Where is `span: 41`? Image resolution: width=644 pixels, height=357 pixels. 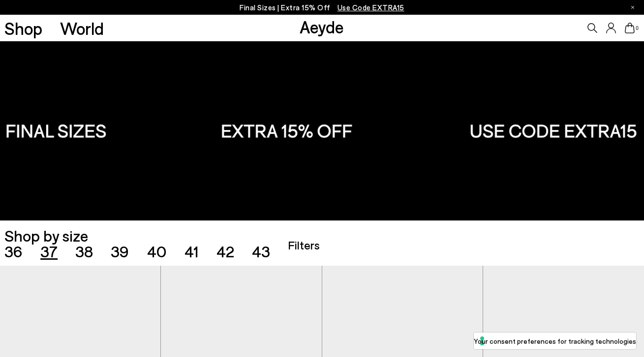
span: 41 is located at coordinates (191, 251).